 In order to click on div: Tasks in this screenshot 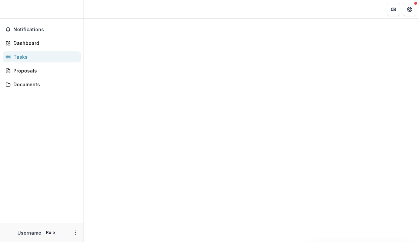, I will do `click(44, 57)`.